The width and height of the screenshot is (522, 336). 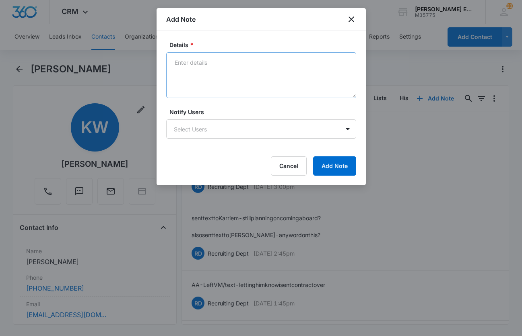 I want to click on label: Notify Users, so click(x=264, y=112).